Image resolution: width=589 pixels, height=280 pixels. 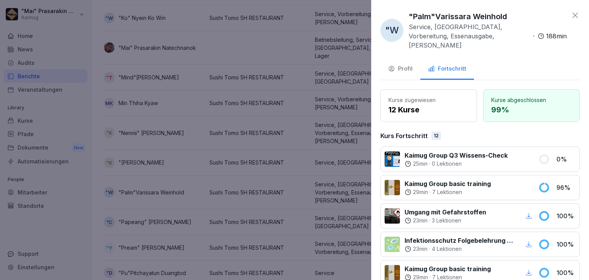 I want to click on p: 7 Lektionen, so click(x=447, y=192).